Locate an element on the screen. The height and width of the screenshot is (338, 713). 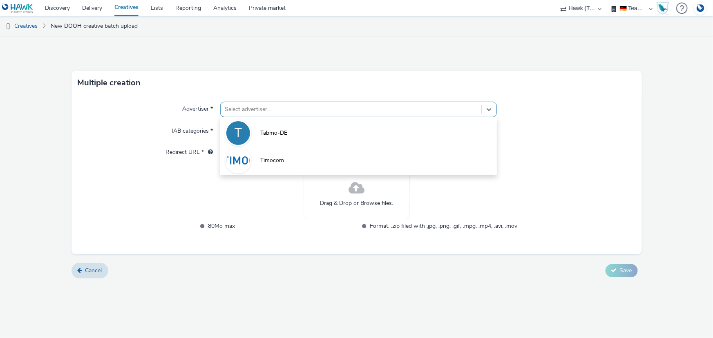
span: Drag & Drop or Browse files. is located at coordinates (356, 203).